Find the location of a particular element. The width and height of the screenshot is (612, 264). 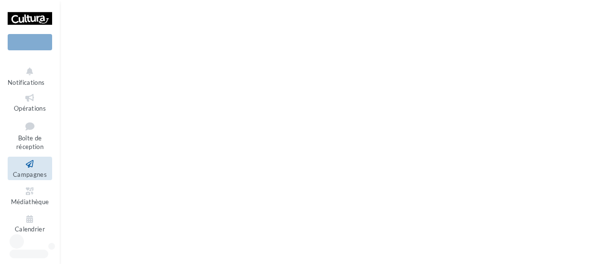

a: Médiathèque is located at coordinates (30, 195).